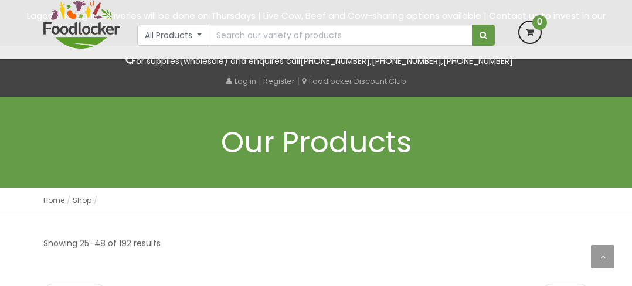  Describe the element at coordinates (539, 22) in the screenshot. I see `span: 0` at that location.